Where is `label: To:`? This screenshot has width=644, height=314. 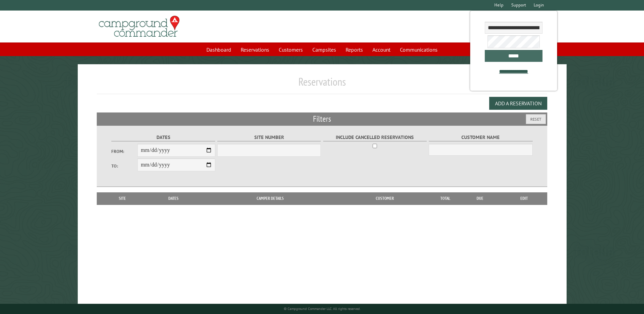 label: To: is located at coordinates (124, 166).